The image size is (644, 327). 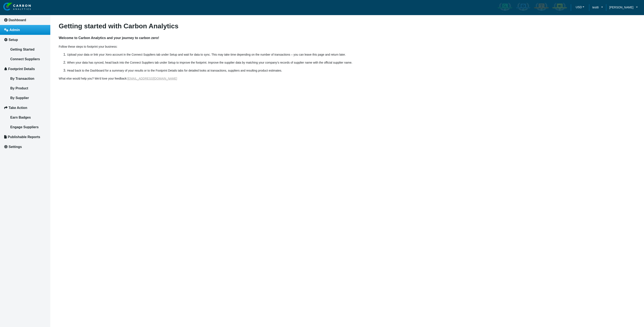 I want to click on img: carbon-offsetter-enabled.png, so click(x=542, y=8).